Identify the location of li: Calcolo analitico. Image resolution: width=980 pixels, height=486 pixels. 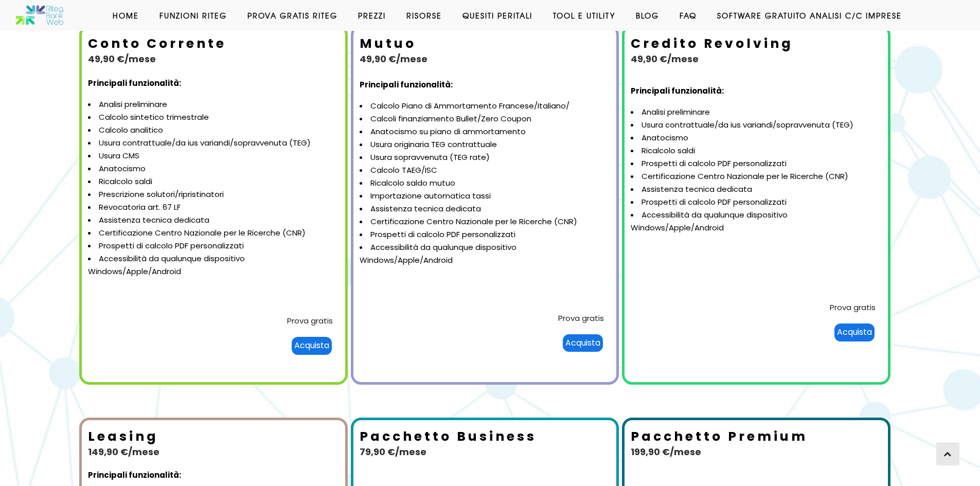
(213, 131).